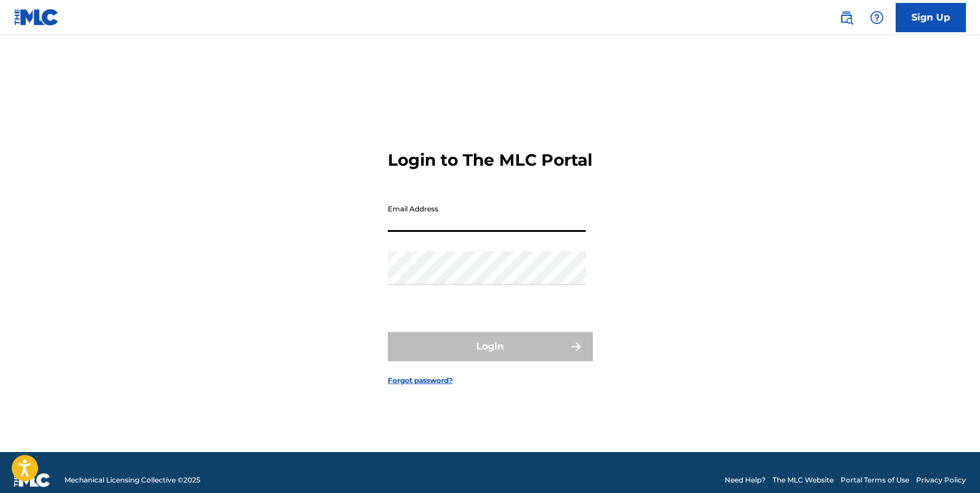 This screenshot has height=493, width=980. Describe the element at coordinates (941, 481) in the screenshot. I see `a: Privacy Policy` at that location.